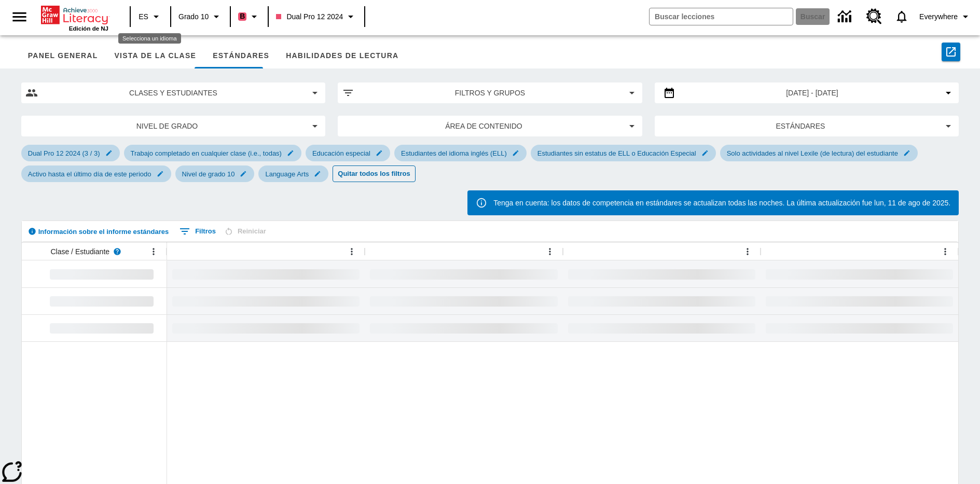 The height and width of the screenshot is (484, 980). I want to click on button: Seleccione el intervalo de fechas opción del menú, so click(806, 93).